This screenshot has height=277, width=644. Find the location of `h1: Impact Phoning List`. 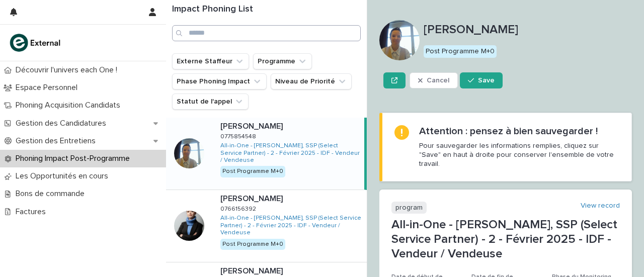

h1: Impact Phoning List is located at coordinates (266, 10).